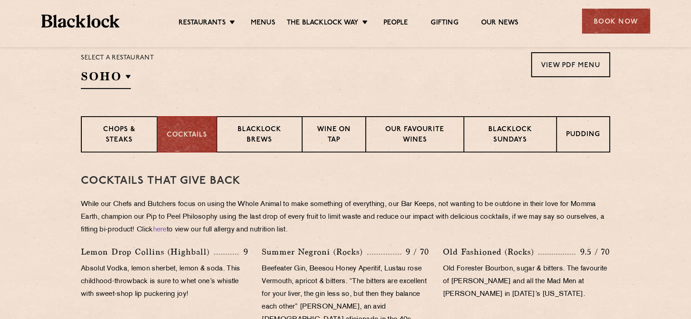  What do you see at coordinates (263, 24) in the screenshot?
I see `a: Menus` at bounding box center [263, 24].